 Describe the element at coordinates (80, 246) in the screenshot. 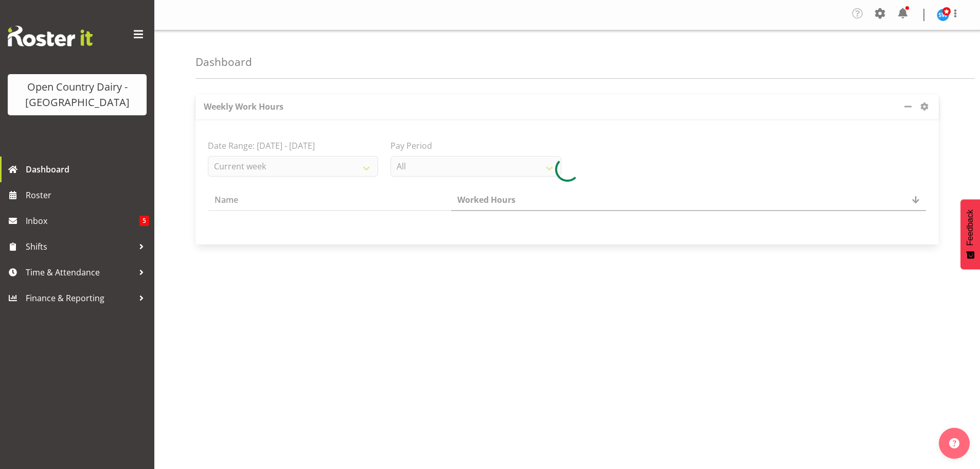

I see `span: Shifts` at that location.